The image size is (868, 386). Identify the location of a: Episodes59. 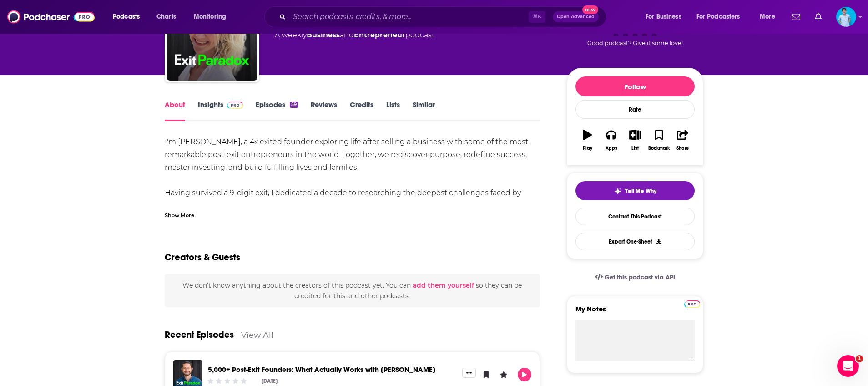
(276, 111).